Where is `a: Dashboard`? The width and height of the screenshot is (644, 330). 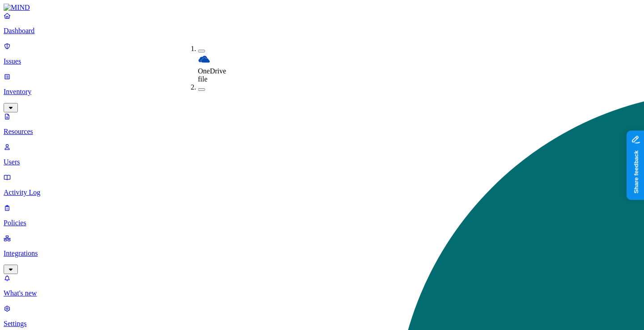 a: Dashboard is located at coordinates (322, 23).